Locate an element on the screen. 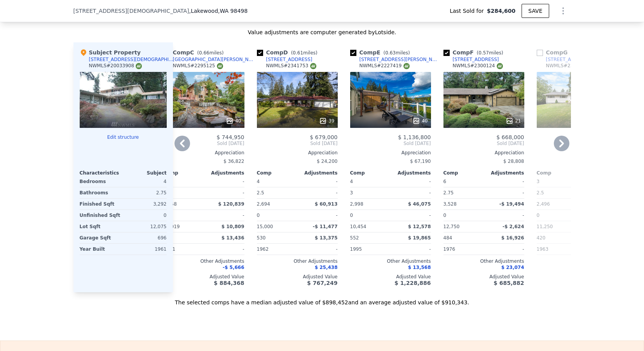 The width and height of the screenshot is (644, 351). div: NWMLS # 20033908 is located at coordinates (115, 66).